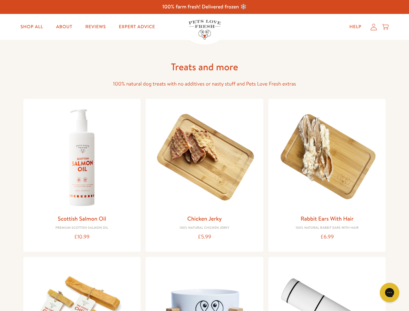 The width and height of the screenshot is (409, 311). Describe the element at coordinates (82, 237) in the screenshot. I see `div: £10.99` at that location.